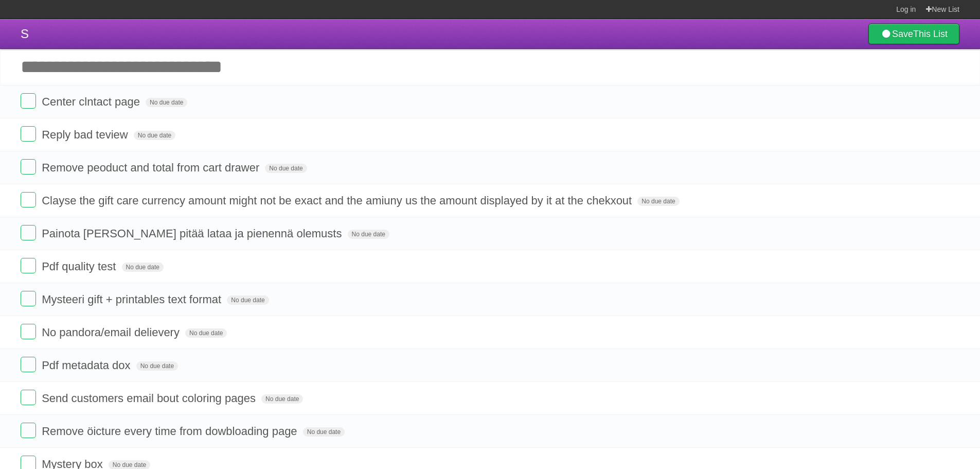 This screenshot has width=980, height=469. Describe the element at coordinates (149, 398) in the screenshot. I see `span: Send customers email bout coloring pages` at that location.